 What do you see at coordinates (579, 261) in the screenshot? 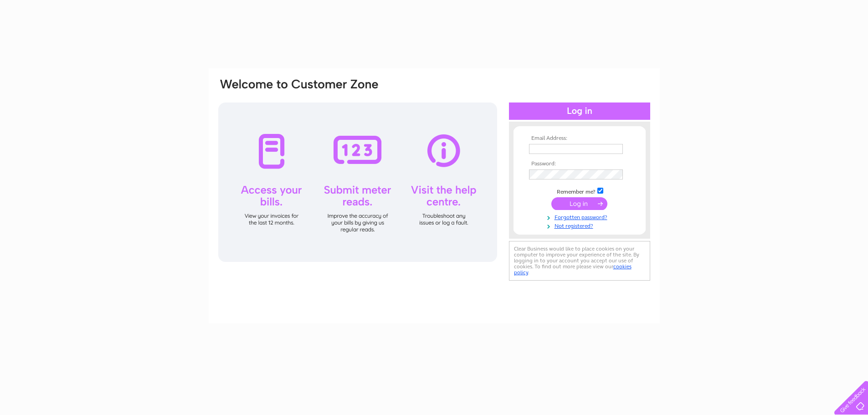
I see `div: Clear Business would like to place cookies on your computer to improve your experience of the sit...` at bounding box center [579, 261].